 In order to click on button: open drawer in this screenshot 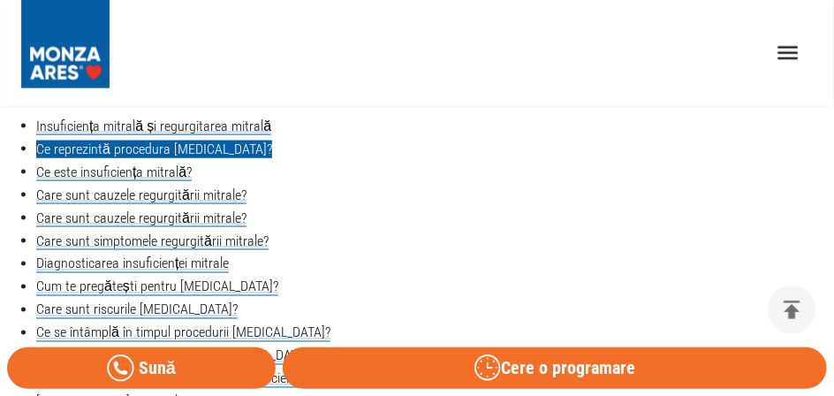, I will do `click(788, 53)`.